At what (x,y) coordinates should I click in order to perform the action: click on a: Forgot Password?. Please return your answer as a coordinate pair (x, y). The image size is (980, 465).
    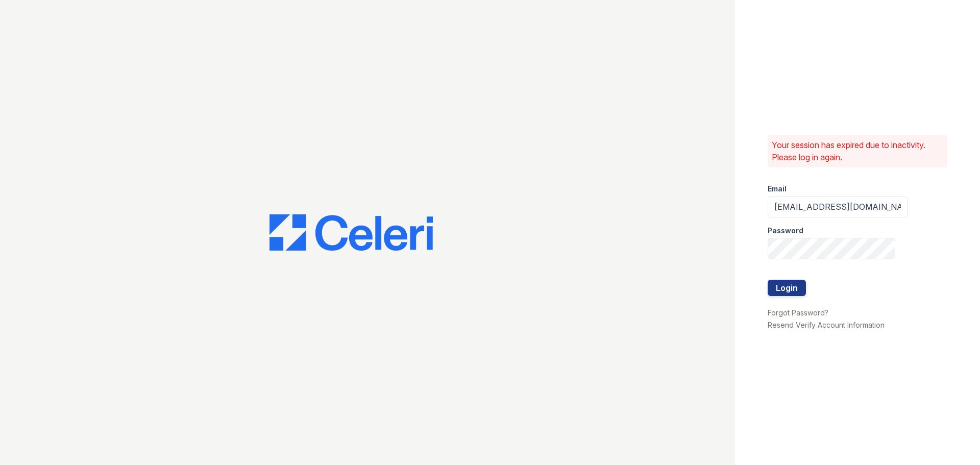
    Looking at the image, I should click on (798, 313).